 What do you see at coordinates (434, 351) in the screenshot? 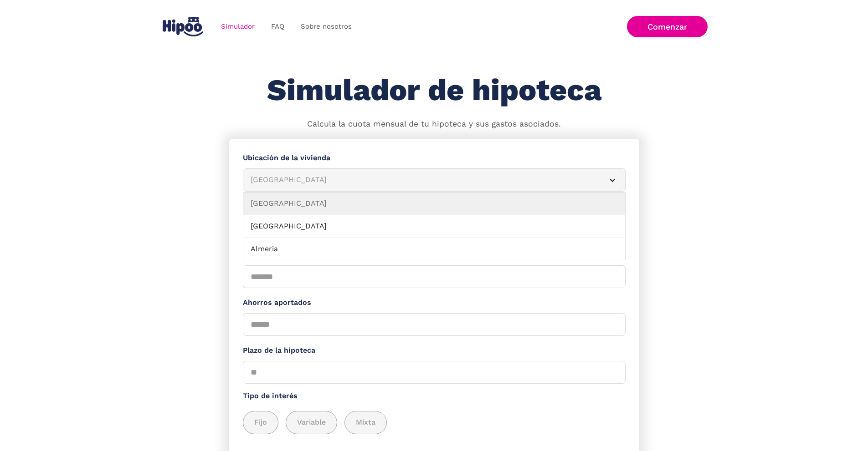
I see `label: Plazo de la hipoteca` at bounding box center [434, 351].